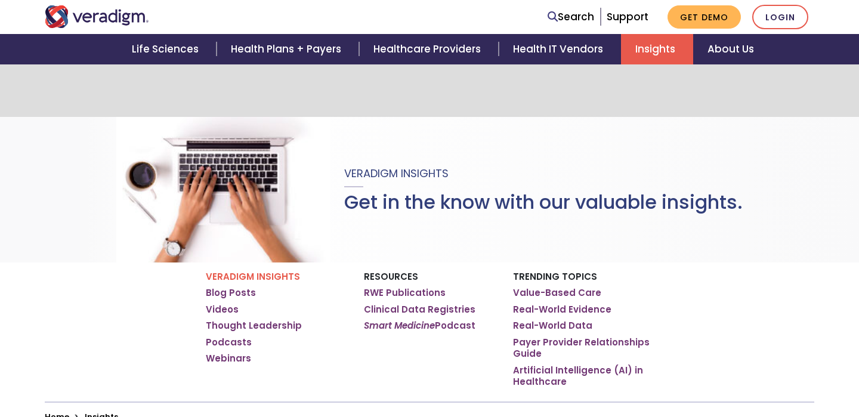  What do you see at coordinates (97, 17) in the screenshot?
I see `img: Veradigm logo` at bounding box center [97, 17].